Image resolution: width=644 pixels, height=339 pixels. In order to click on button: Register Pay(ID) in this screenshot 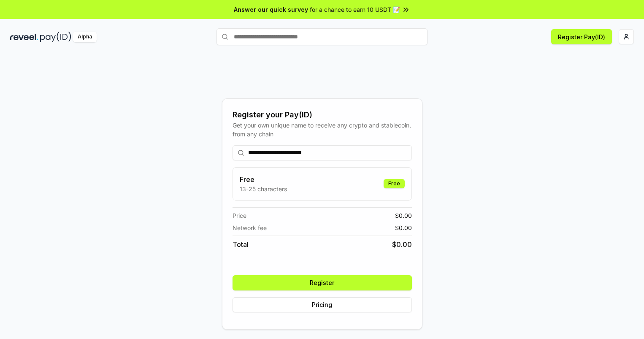, I will do `click(581, 37)`.